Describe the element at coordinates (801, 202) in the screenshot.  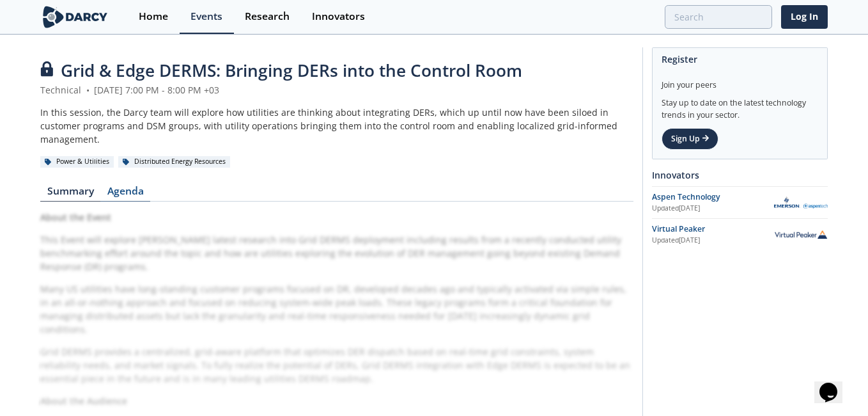
I see `img: Aspen Technology` at that location.